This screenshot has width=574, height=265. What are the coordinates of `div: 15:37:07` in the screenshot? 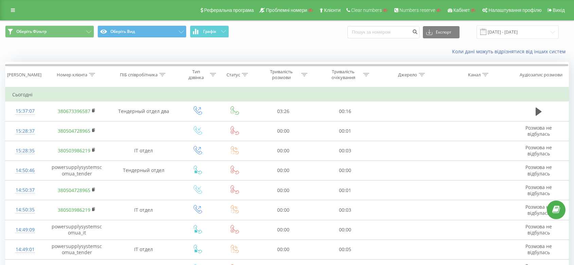 It's located at (25, 111).